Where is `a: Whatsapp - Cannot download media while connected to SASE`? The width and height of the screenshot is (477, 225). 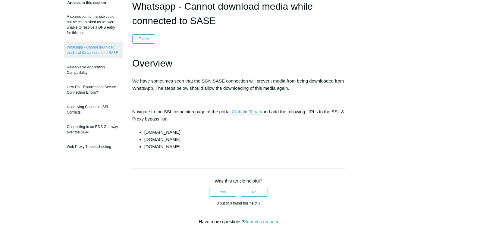 a: Whatsapp - Cannot download media while connected to SASE is located at coordinates (93, 50).